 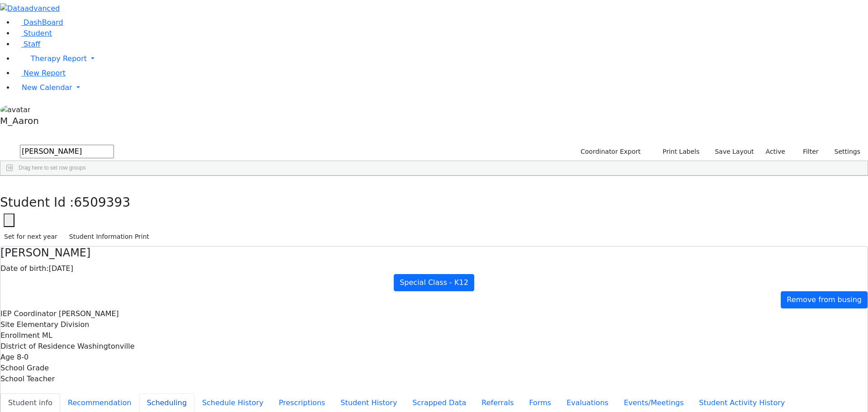 I want to click on label: Site, so click(x=8, y=325).